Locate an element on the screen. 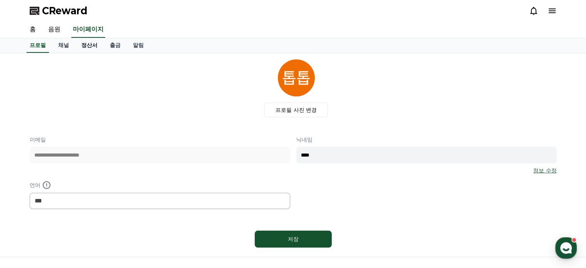  img: profile_image is located at coordinates (296, 78).